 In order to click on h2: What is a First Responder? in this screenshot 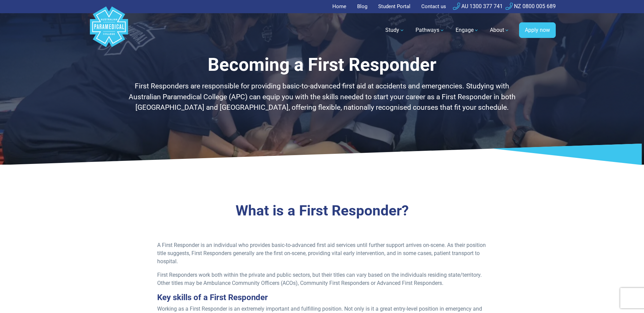, I will do `click(322, 211)`.